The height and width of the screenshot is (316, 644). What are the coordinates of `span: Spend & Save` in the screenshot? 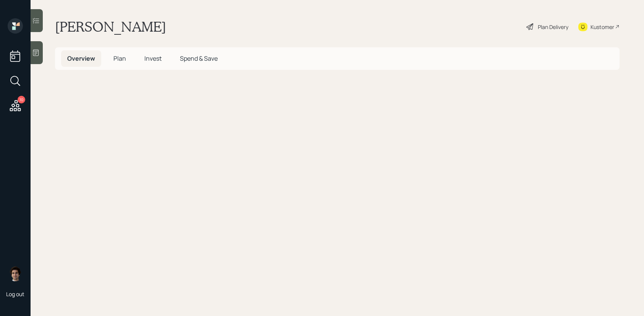 It's located at (198, 58).